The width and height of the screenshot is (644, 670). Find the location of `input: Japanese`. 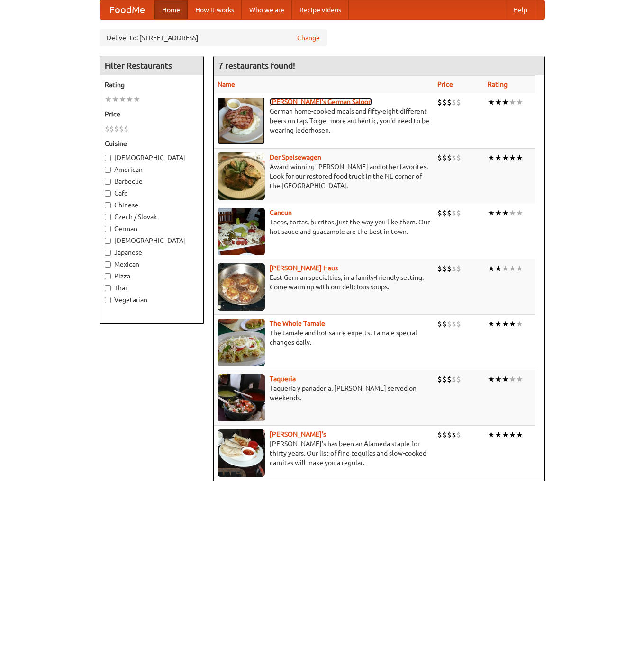

input: Japanese is located at coordinates (108, 253).